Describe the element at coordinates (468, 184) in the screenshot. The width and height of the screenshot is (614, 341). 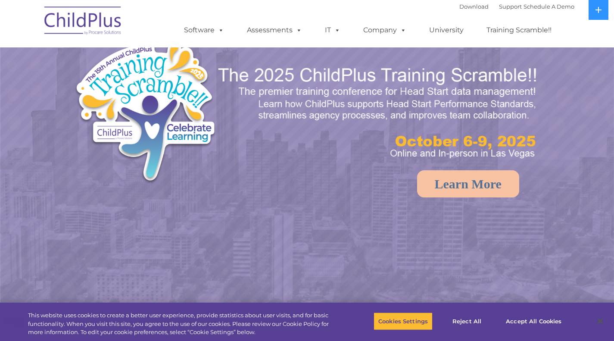
I see `a: Learn More` at that location.